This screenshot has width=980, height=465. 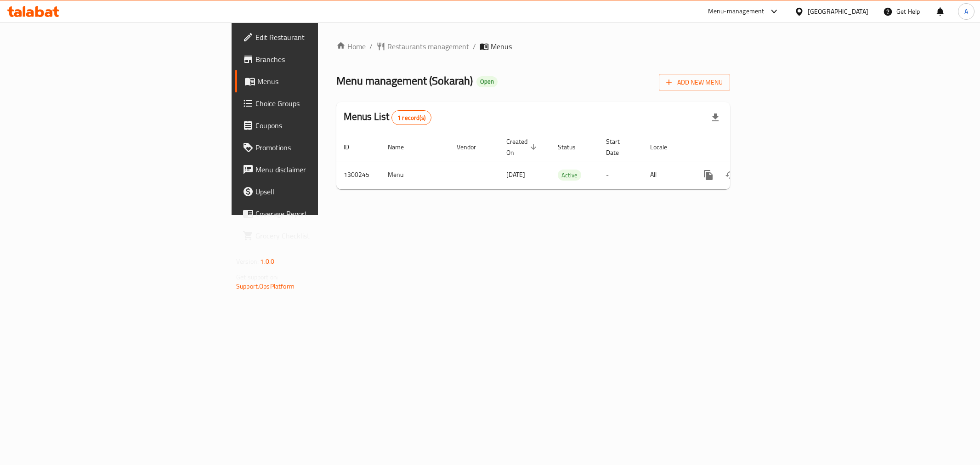 I want to click on table: enhanced table, so click(x=564, y=162).